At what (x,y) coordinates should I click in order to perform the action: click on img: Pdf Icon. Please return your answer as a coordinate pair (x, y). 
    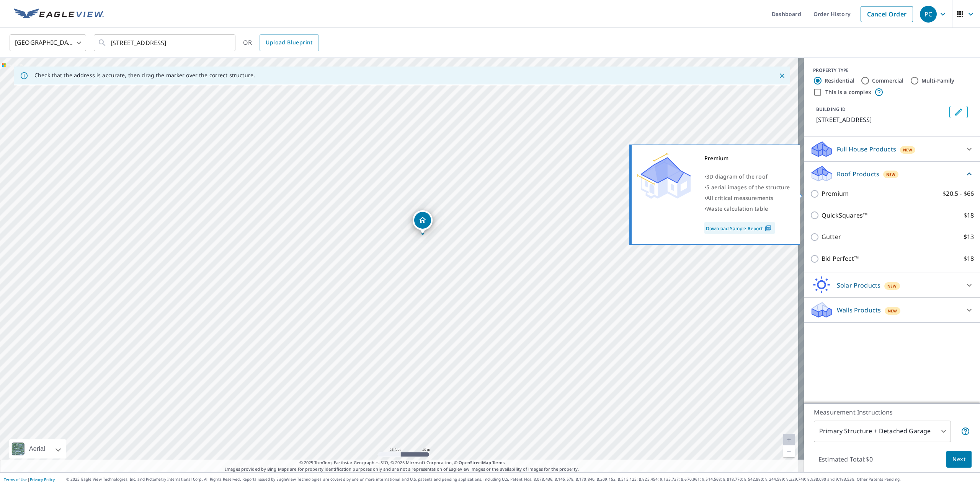
    Looking at the image, I should click on (768, 228).